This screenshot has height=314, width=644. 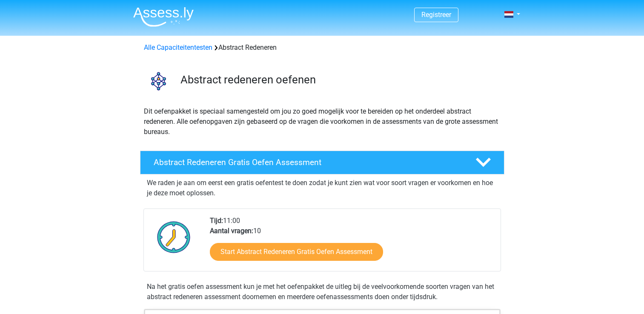 What do you see at coordinates (164, 17) in the screenshot?
I see `img: Assessly` at bounding box center [164, 17].